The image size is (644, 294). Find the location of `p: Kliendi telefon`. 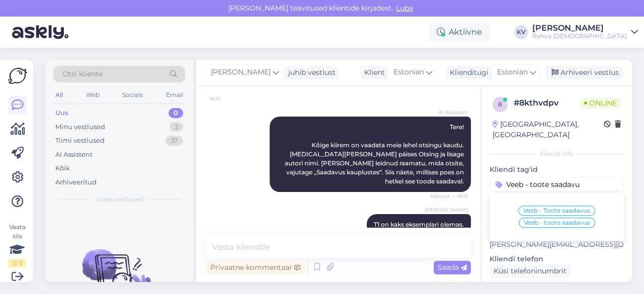

p: Kliendi telefon is located at coordinates (557, 259).